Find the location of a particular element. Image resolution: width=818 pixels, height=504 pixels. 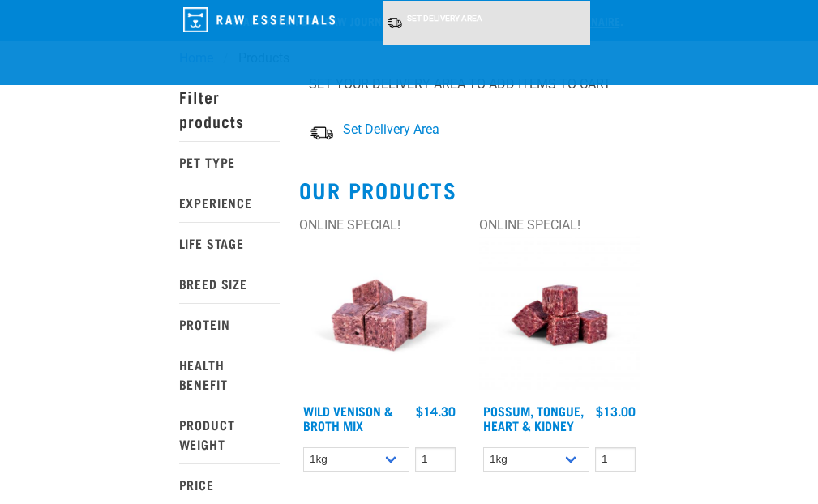

p: Pet Type is located at coordinates (229, 161).